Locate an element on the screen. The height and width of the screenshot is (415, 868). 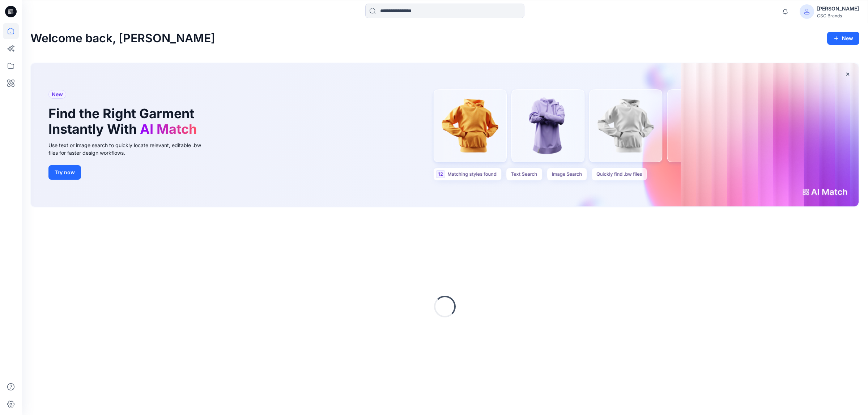
a: Try now is located at coordinates (65, 172).